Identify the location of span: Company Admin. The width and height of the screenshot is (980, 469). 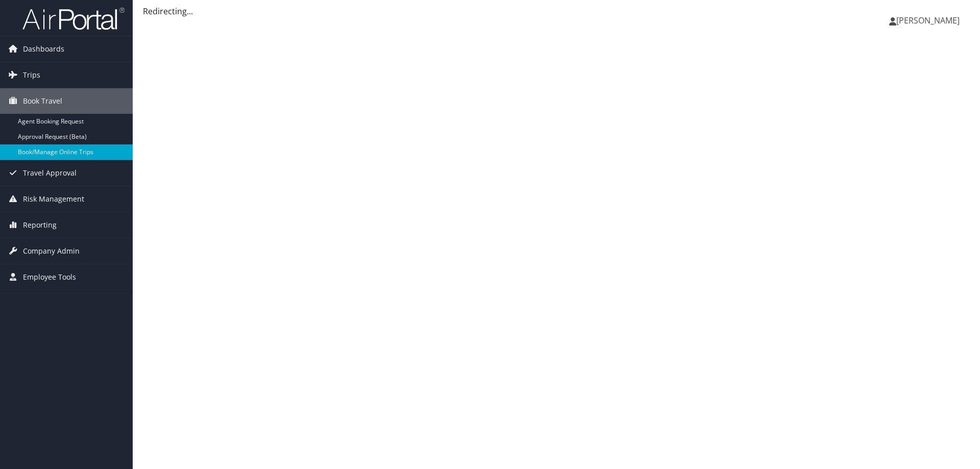
(51, 251).